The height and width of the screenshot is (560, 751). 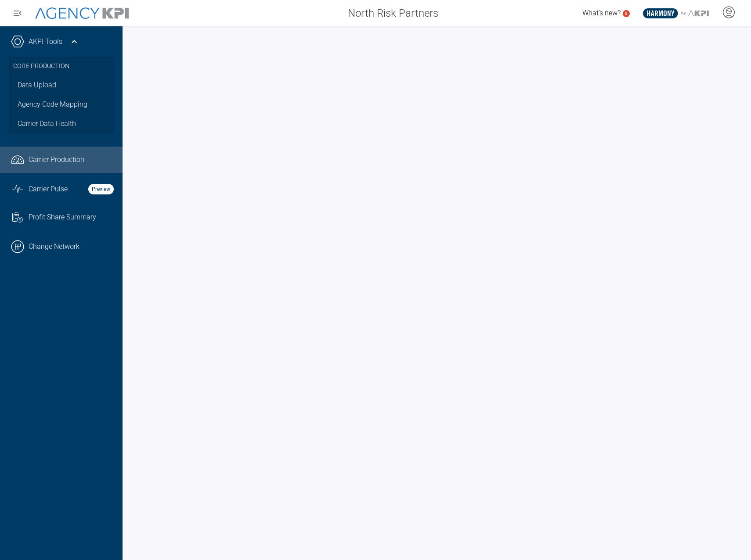 I want to click on span: Carrier Data Health, so click(x=46, y=124).